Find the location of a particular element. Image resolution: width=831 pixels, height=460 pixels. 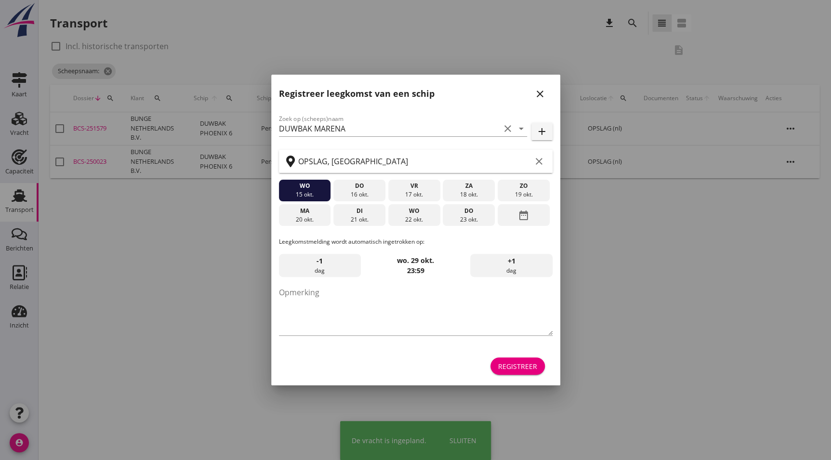

p: Leegkomstmelding wordt automatisch ingetrokken op: is located at coordinates (416, 242).